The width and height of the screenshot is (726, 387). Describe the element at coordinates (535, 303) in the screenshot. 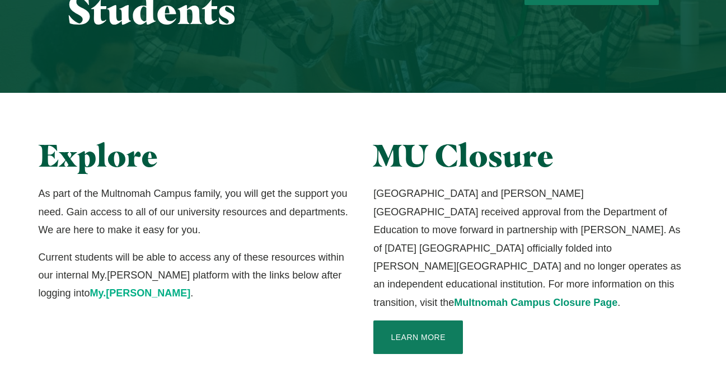

I see `a: Multnomah Campus Closure Page` at that location.